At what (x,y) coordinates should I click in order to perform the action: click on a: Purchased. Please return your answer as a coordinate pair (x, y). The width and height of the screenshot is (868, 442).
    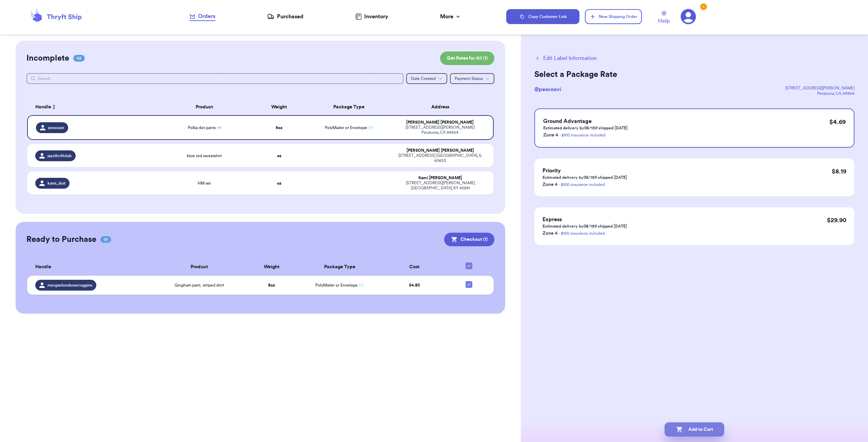
    Looking at the image, I should click on (285, 17).